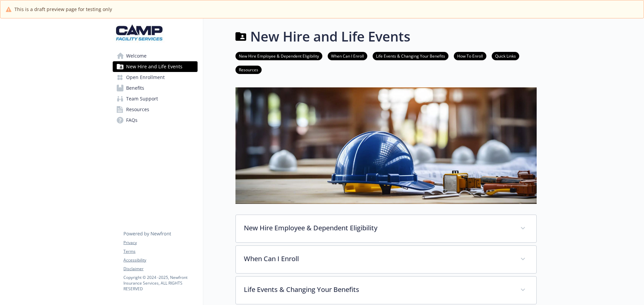 The width and height of the screenshot is (644, 305). What do you see at coordinates (330, 37) in the screenshot?
I see `h1: New Hire and Life Events` at bounding box center [330, 37].